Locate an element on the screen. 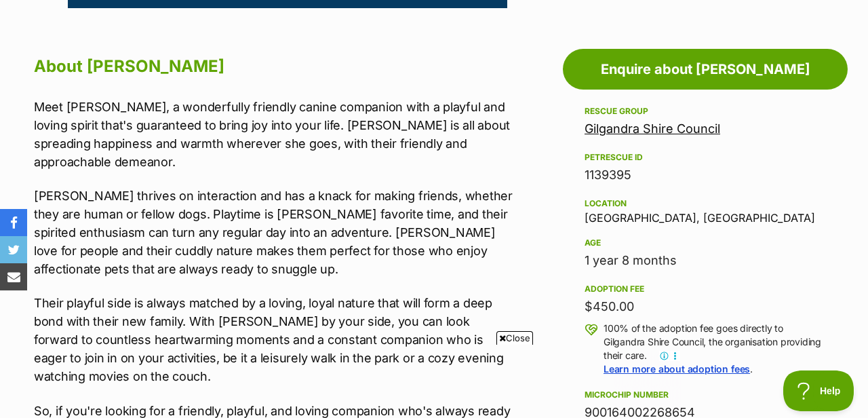  div: 1139395 is located at coordinates (705, 175).